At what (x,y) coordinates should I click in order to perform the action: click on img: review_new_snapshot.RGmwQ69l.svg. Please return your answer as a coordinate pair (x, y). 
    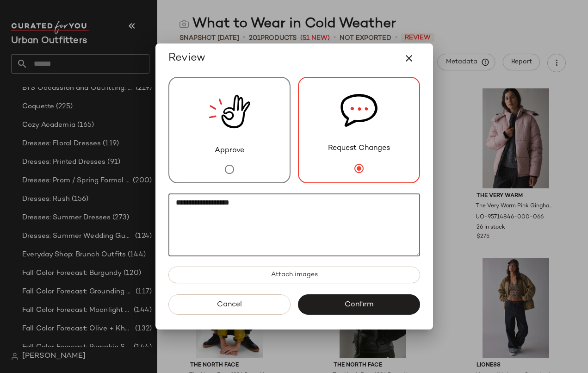
    Looking at the image, I should click on (230, 112).